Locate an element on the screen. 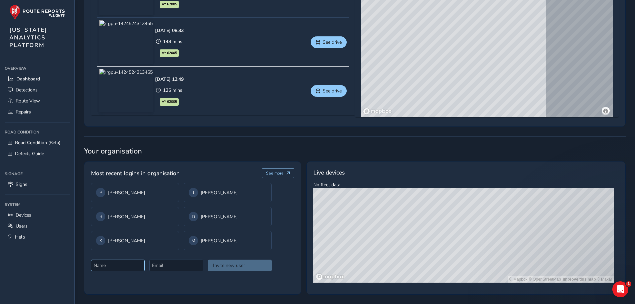  a: See more is located at coordinates (278, 173).